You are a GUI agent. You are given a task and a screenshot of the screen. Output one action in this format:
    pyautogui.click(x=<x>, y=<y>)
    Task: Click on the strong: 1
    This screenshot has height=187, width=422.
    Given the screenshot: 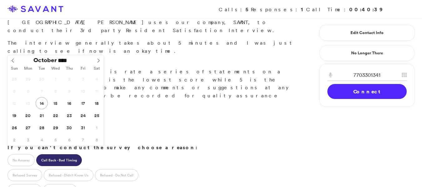 What is the action you would take?
    pyautogui.click(x=304, y=9)
    